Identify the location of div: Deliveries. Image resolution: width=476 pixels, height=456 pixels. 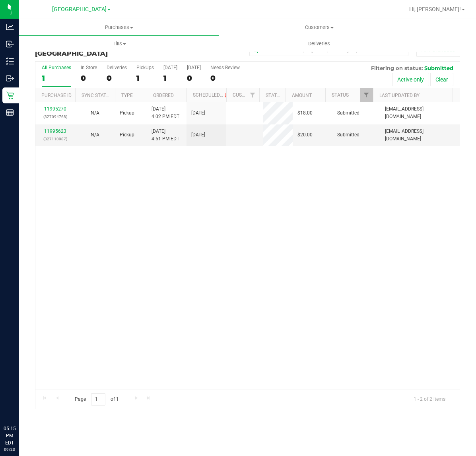
(116, 68).